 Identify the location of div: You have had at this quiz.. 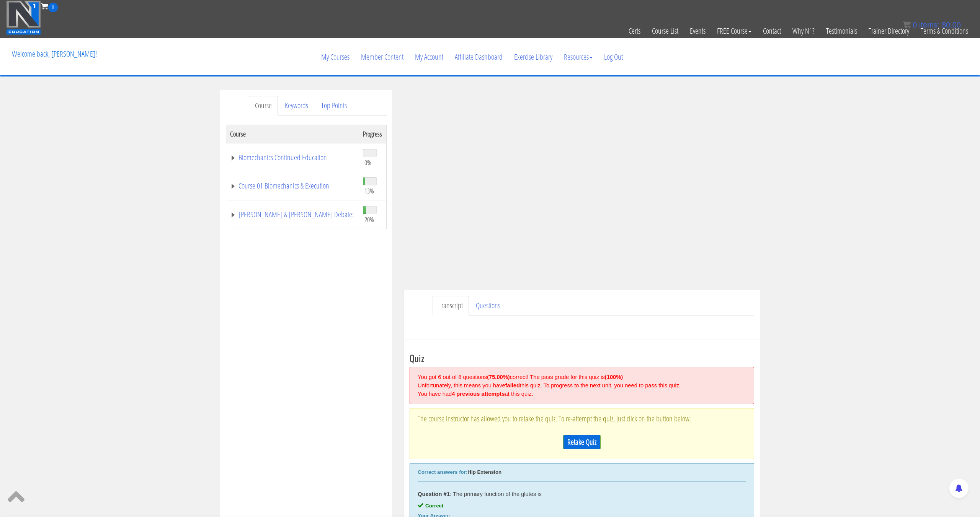
(580, 394).